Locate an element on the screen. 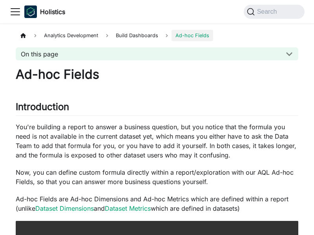 This screenshot has height=235, width=314. a: Home page is located at coordinates (23, 35).